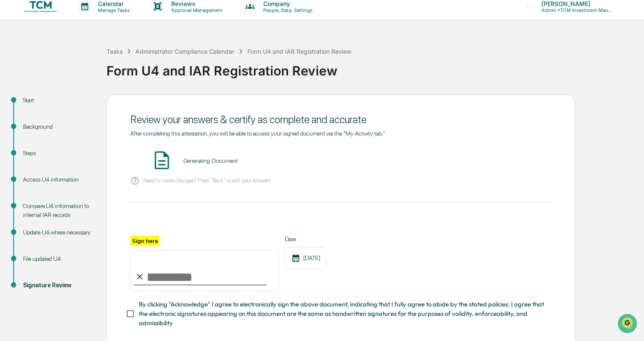 This screenshot has height=341, width=644. Describe the element at coordinates (82, 24) in the screenshot. I see `p: How can we help?` at that location.